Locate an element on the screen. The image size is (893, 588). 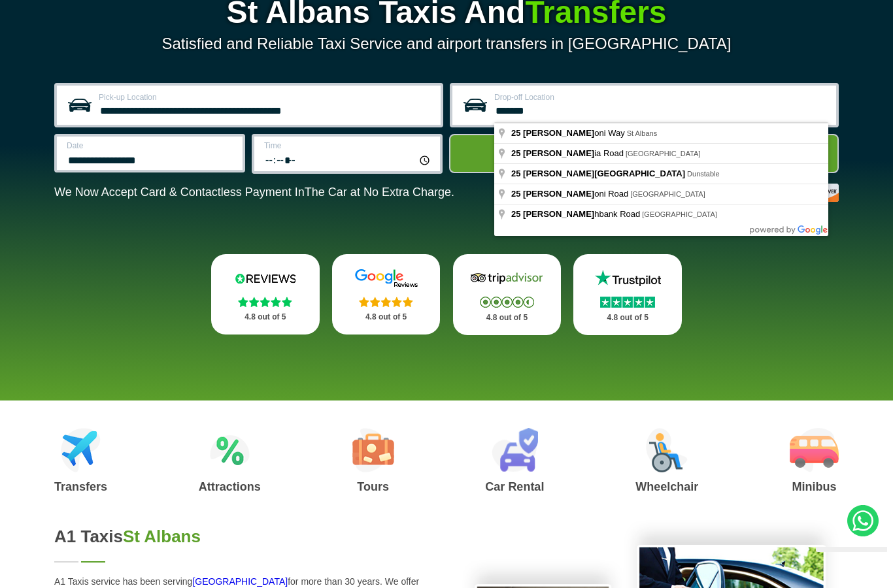
span: oni Way is located at coordinates (569, 133).